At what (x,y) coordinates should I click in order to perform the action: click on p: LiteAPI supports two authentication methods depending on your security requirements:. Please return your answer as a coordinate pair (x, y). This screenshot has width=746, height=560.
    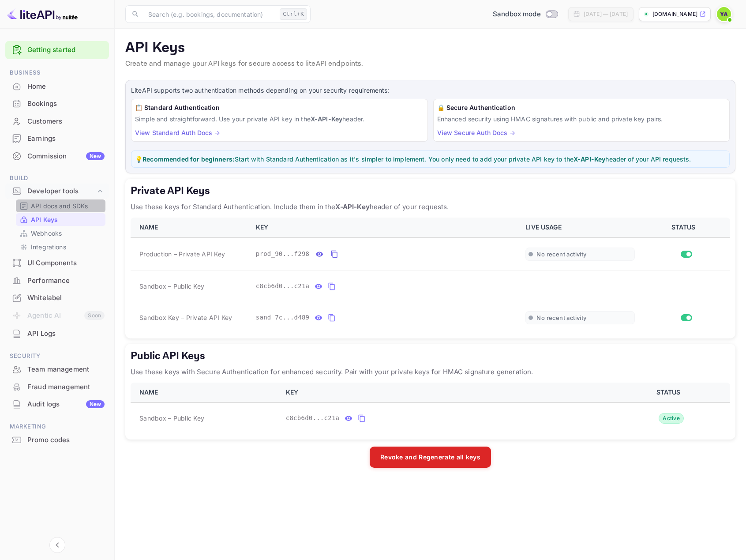
    Looking at the image, I should click on (430, 91).